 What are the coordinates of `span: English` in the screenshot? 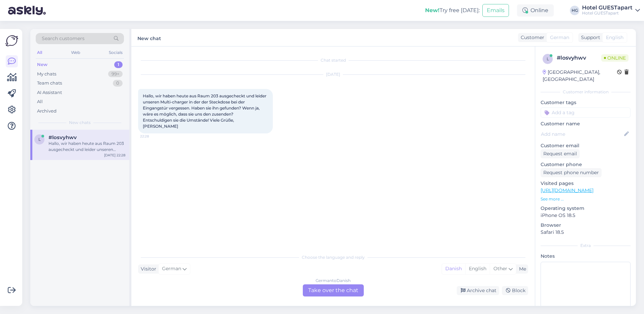 It's located at (615, 37).